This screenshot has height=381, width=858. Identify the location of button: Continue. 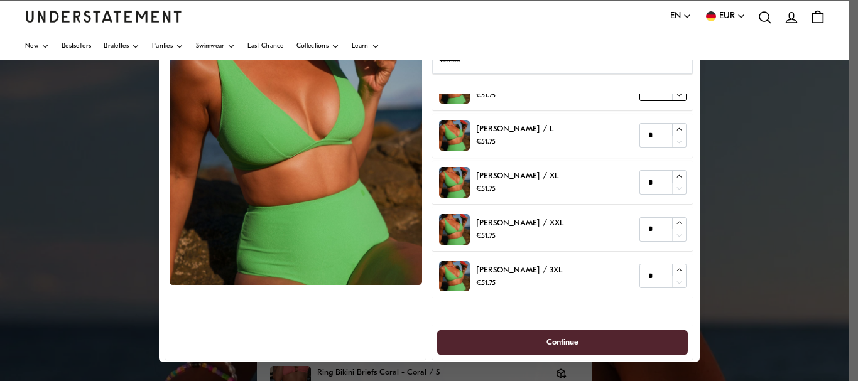
(562, 342).